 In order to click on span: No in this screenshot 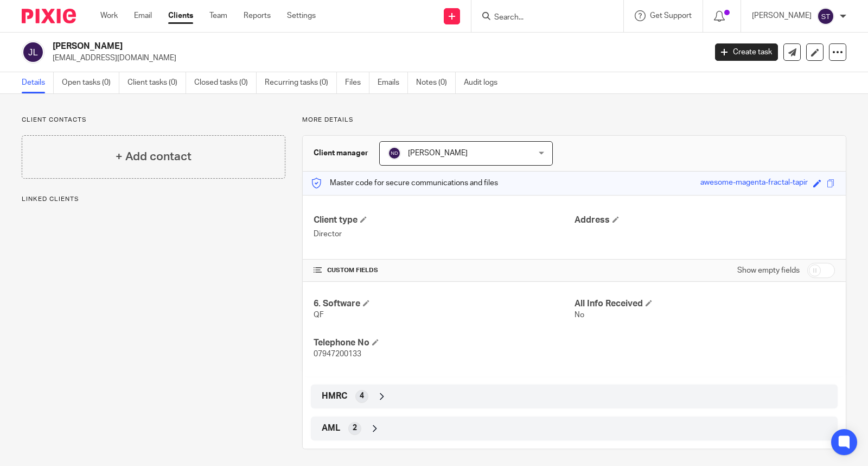, I will do `click(579, 315)`.